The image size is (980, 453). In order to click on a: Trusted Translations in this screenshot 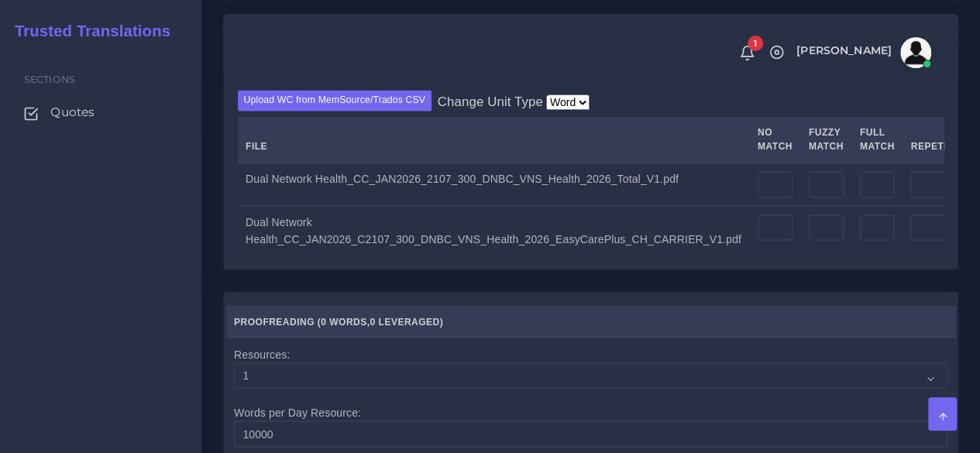, I will do `click(87, 31)`.